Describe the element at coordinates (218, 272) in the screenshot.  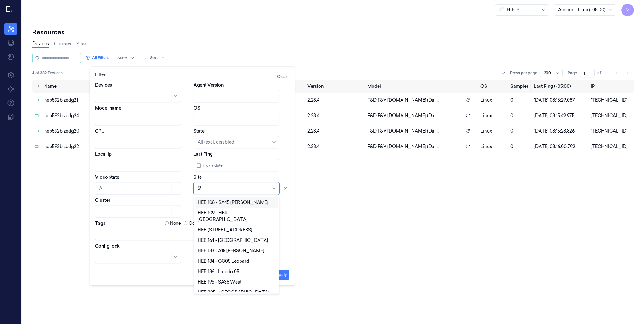
I see `div: HEB 186 - Laredo 05` at that location.